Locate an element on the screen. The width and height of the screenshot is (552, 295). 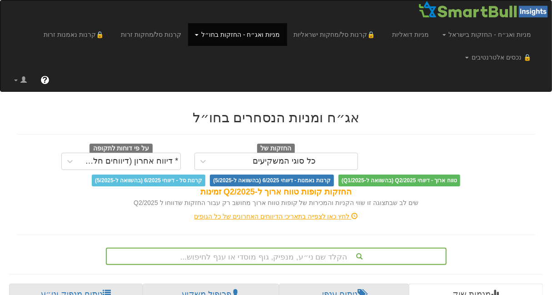
div: לחץ כאן לצפייה בתאריכי הדיווחים האחרונים של כל הגופים is located at coordinates (276, 216).